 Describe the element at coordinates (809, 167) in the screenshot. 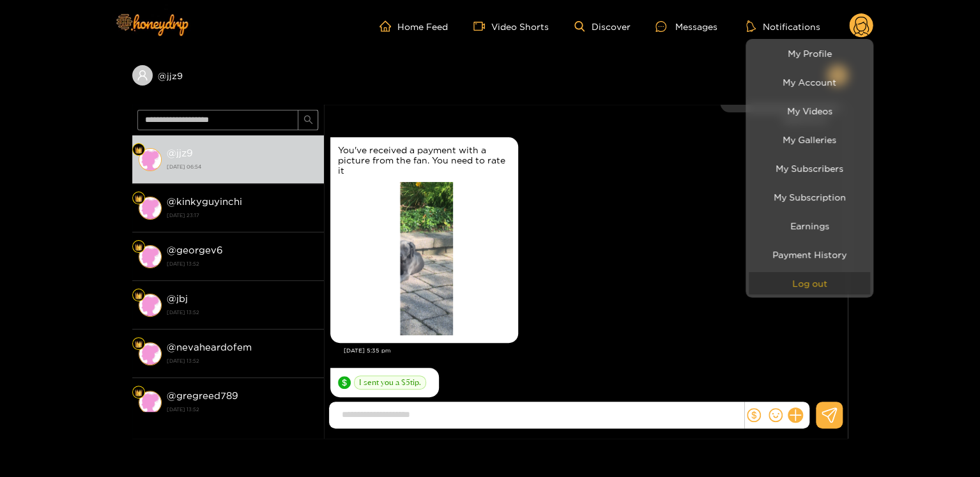

I see `a: My Subscribers` at that location.